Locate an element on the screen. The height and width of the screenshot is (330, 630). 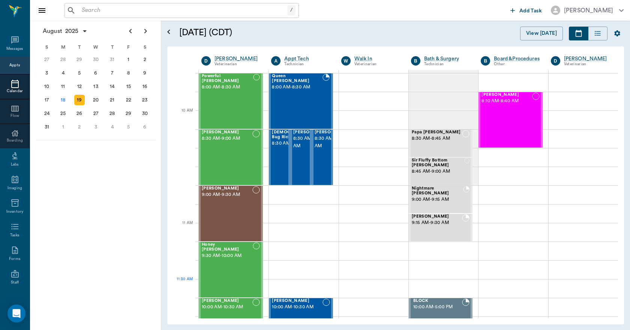
div: NOT_CONFIRMED, 8:45 AM - 9:00 AM is located at coordinates (441, 171).